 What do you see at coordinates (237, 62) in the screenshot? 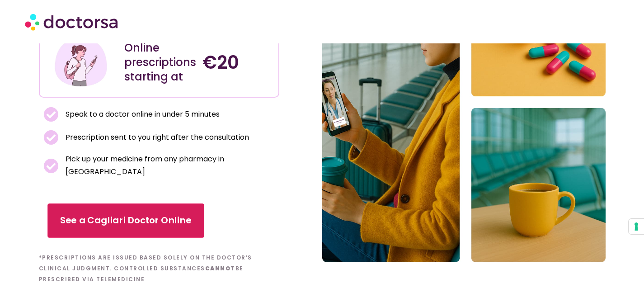
I see `h4: €20` at bounding box center [237, 62].